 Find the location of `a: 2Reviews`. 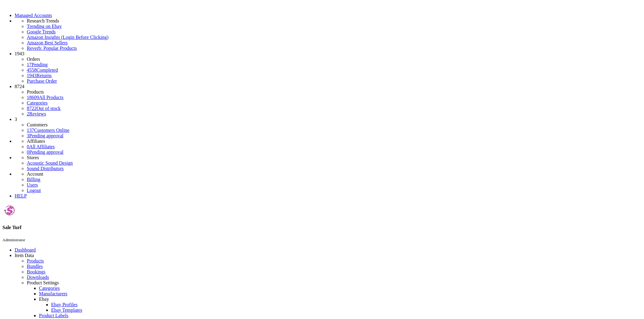

a: 2Reviews is located at coordinates (36, 114).